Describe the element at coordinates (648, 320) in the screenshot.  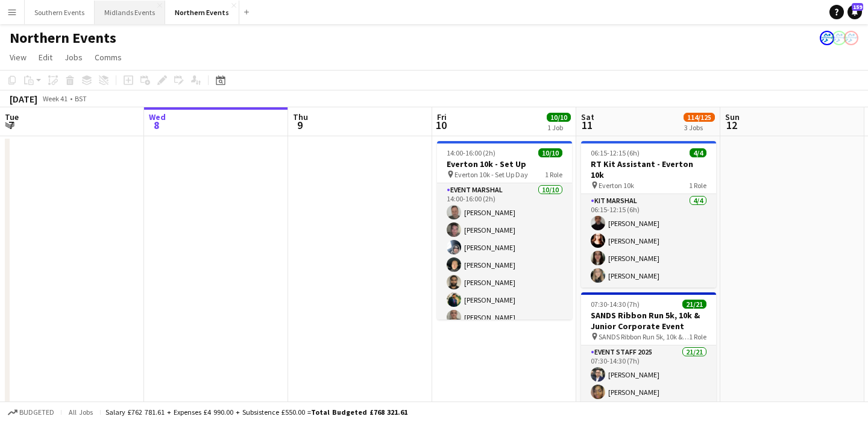
I see `h3: SANDS Ribbon Run 5k, 10k & Junior Corporate Event` at that location.